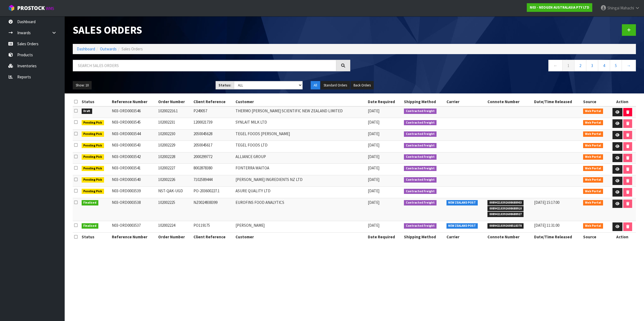 The height and width of the screenshot is (321, 644). I want to click on td: N03-ORD0003545, so click(134, 124).